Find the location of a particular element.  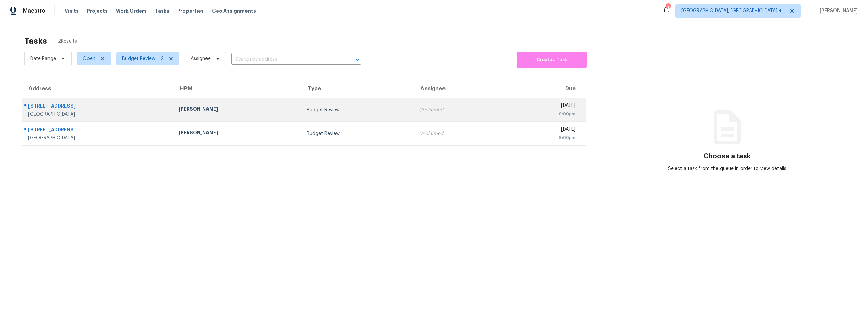

span: Date Range is located at coordinates (43, 59).